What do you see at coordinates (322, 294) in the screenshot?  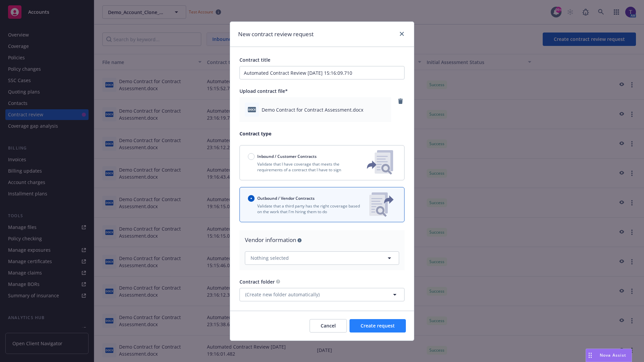 I see `button: (Create new folder automatically)` at bounding box center [322, 294].